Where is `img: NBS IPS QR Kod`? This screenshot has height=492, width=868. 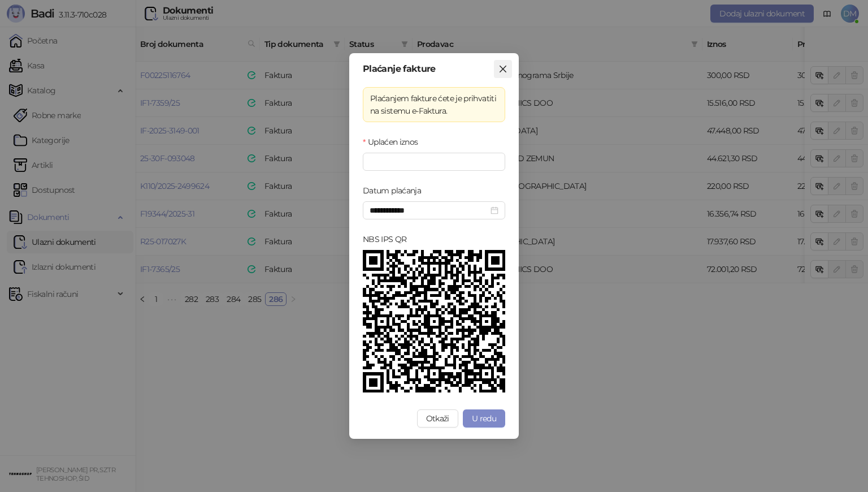
img: NBS IPS QR Kod is located at coordinates (434, 321).